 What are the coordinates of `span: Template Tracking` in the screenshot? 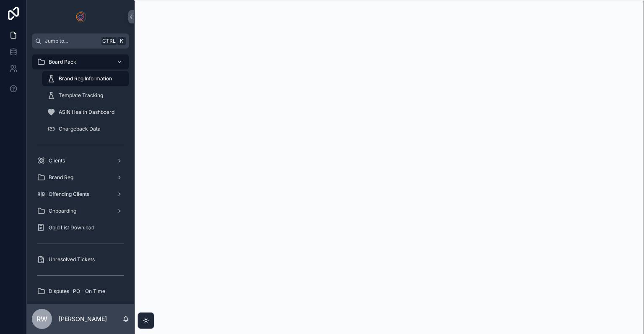 It's located at (81, 95).